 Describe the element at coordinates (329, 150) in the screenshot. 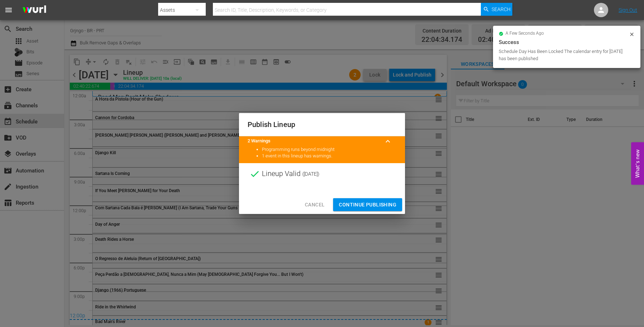

I see `li: Programming runs beyond midnight` at that location.